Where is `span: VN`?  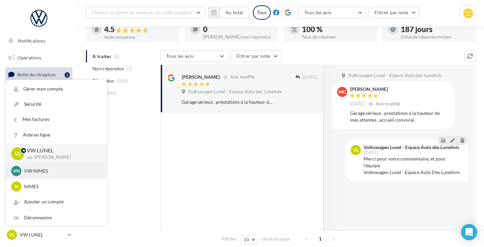
span: VN is located at coordinates (16, 171).